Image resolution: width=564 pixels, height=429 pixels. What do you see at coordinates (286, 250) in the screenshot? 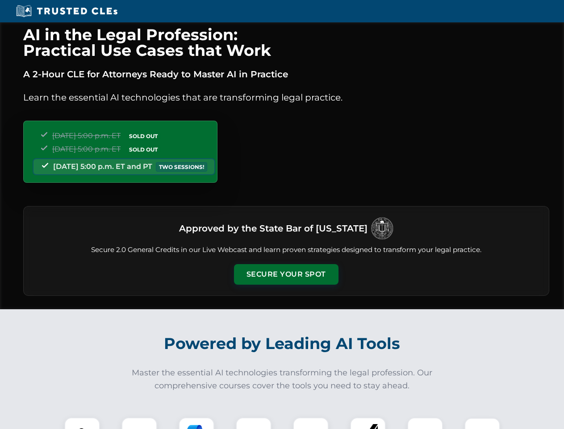
I see `p: Secure 2.0 General Credits in our Live Webcast and learn proven strategies designed to transform ...` at bounding box center [286, 250].